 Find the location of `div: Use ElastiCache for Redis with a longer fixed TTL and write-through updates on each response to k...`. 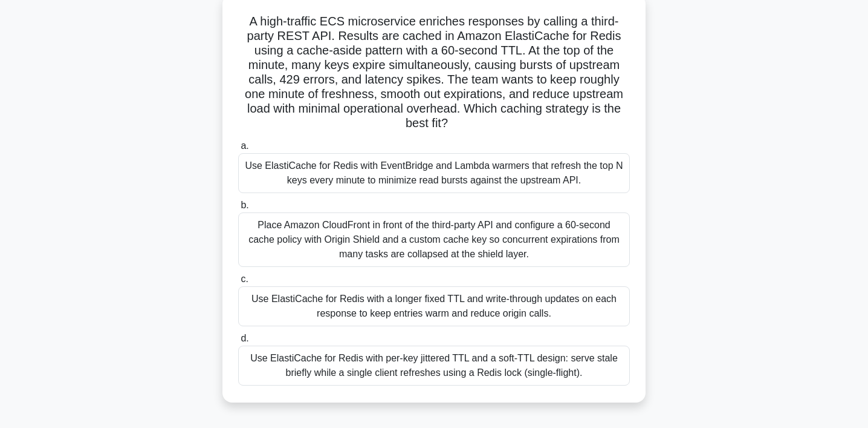

div: Use ElastiCache for Redis with a longer fixed TTL and write-through updates on each response to k... is located at coordinates (434, 306).